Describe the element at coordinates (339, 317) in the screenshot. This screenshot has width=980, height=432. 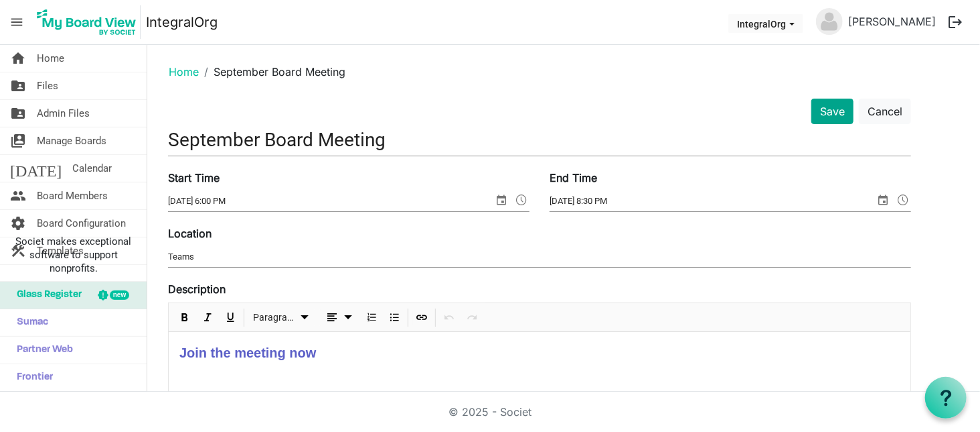
I see `div: Alignments` at that location.